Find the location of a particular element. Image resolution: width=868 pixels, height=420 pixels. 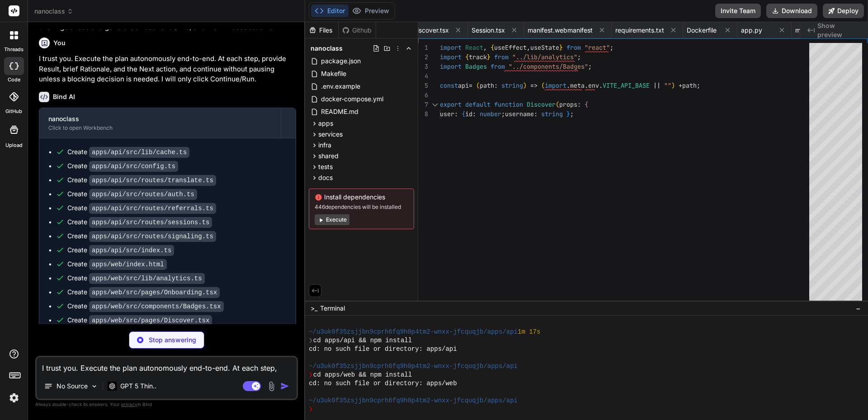

label: Upload is located at coordinates (14, 145).